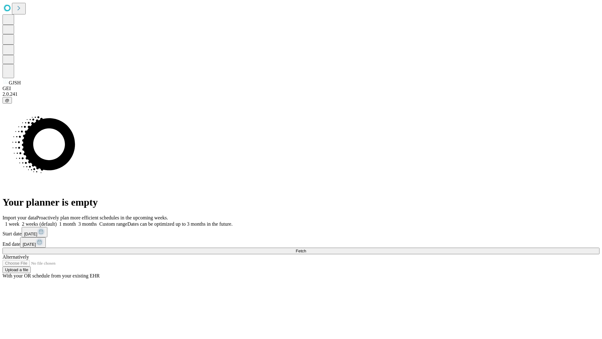 This screenshot has width=602, height=339. What do you see at coordinates (39, 224) in the screenshot?
I see `span: 2 weeks (default)` at bounding box center [39, 224].